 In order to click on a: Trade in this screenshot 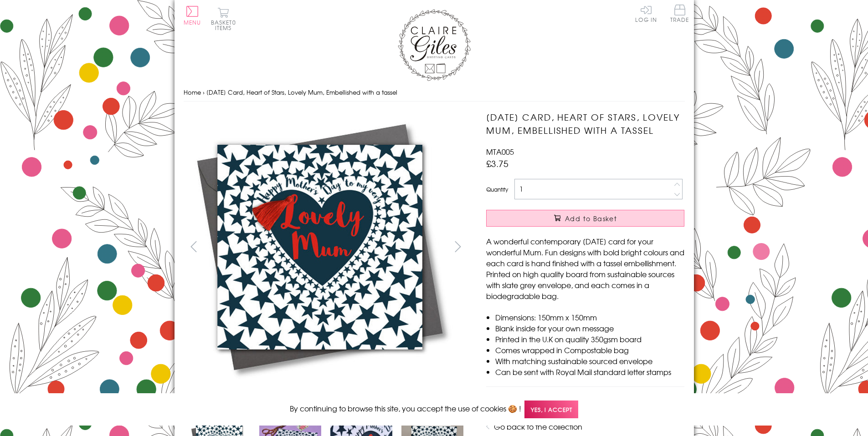, I will do `click(680, 14)`.